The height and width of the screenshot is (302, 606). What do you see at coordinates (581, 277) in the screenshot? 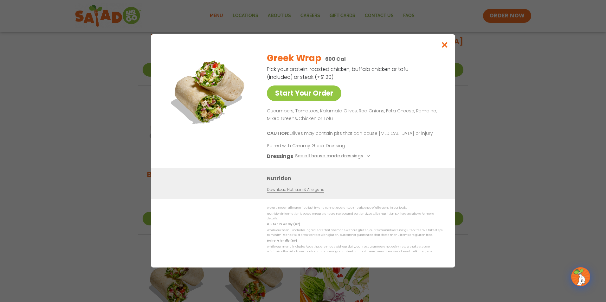
I see `img: wpChatIcon` at bounding box center [581, 277].